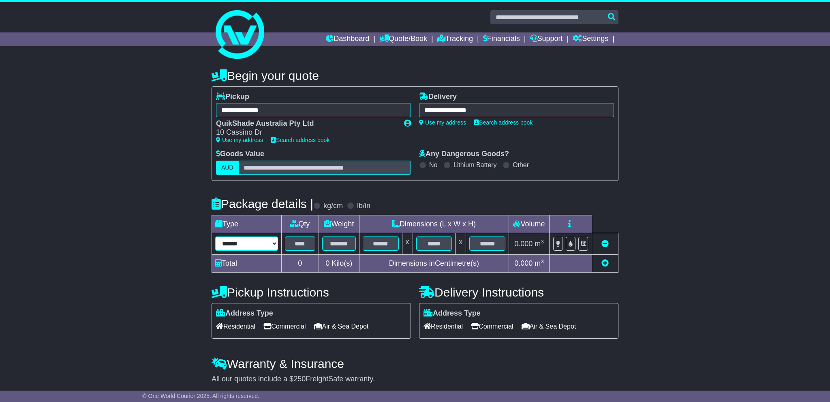  What do you see at coordinates (300, 379) in the screenshot?
I see `span: 250` at bounding box center [300, 379].